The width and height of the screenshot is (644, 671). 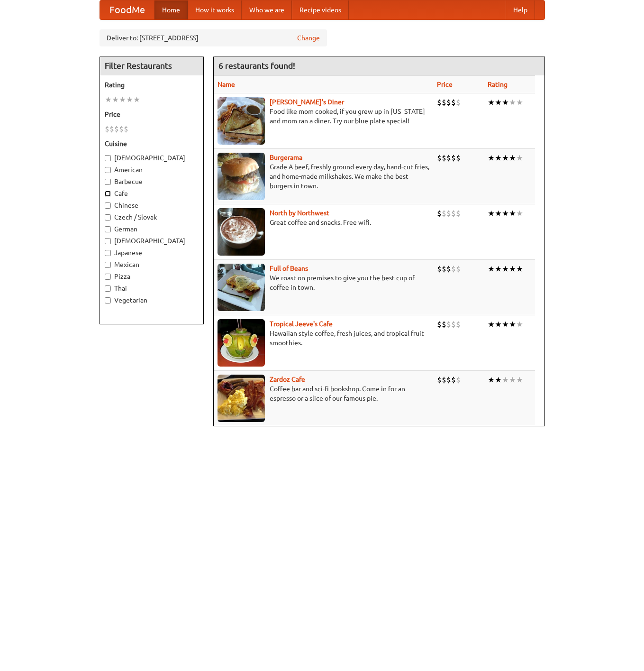 I want to click on a: Help, so click(x=520, y=10).